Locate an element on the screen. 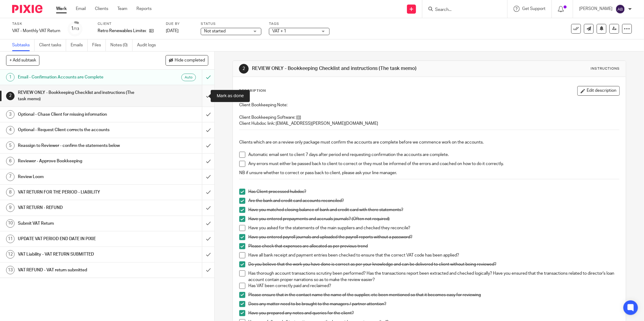 The width and height of the screenshot is (644, 321). h1: VAT RETURN - REFUND is located at coordinates (77, 208).